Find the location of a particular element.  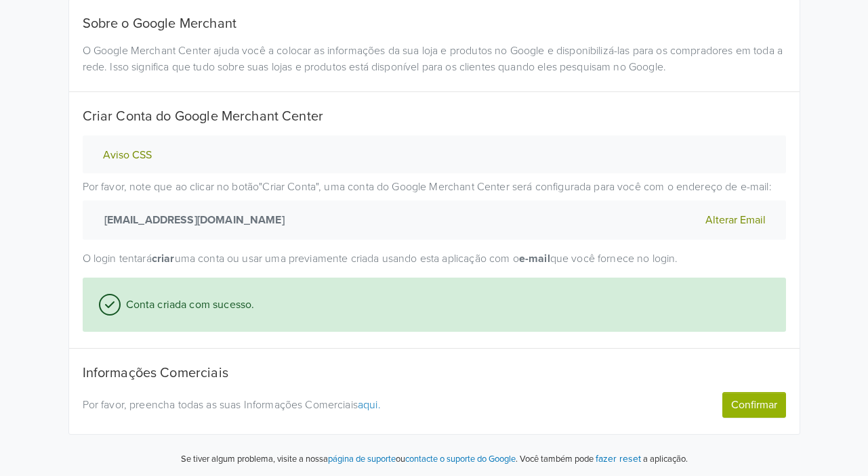

strong: criar is located at coordinates (163, 259).